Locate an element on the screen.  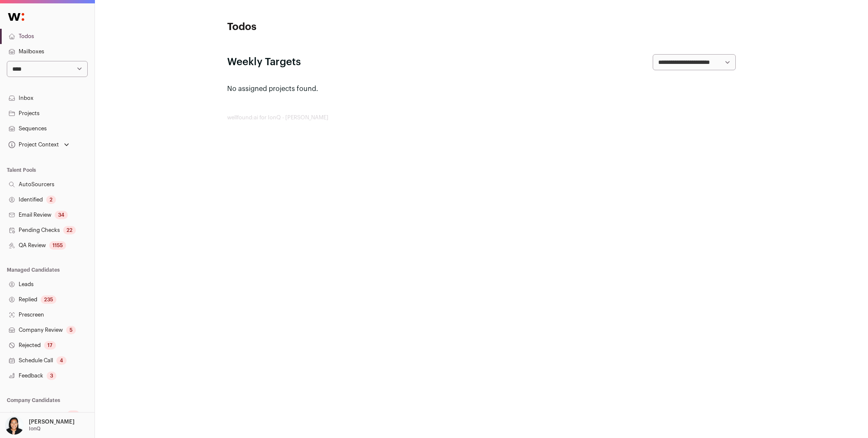
img: 13709957-medium_jpg is located at coordinates (14, 426).